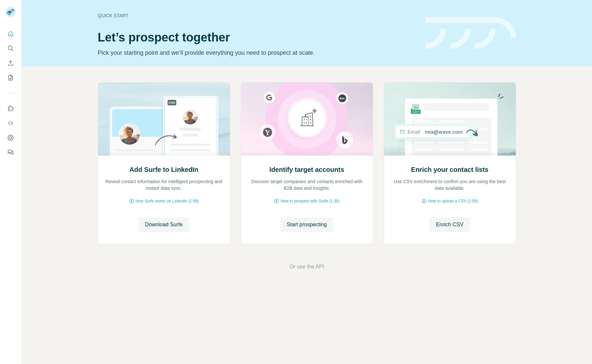 The width and height of the screenshot is (592, 364). I want to click on button: Dashboard, so click(11, 137).